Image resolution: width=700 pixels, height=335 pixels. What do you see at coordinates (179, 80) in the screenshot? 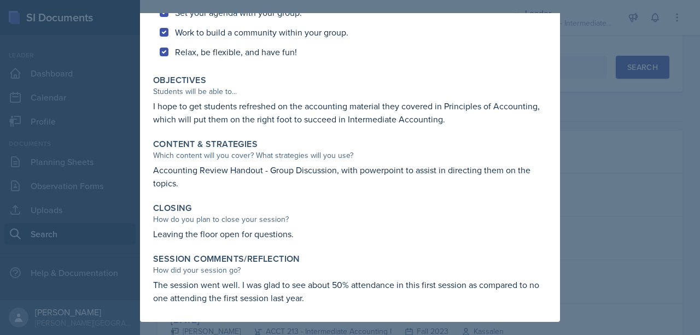
I see `label: Objectives` at bounding box center [179, 80].